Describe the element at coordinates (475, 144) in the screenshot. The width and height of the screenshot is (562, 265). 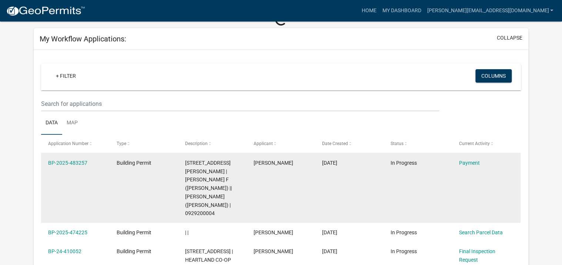
I see `span: Current Activity` at that location.